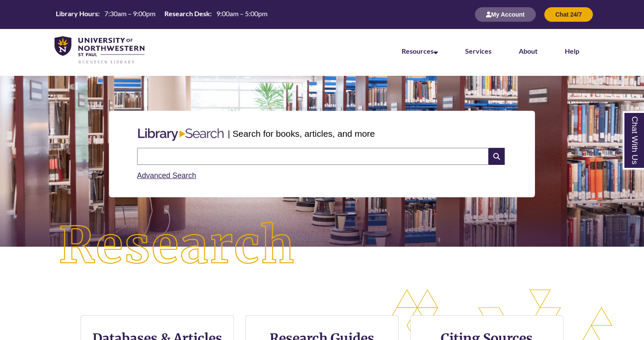 The width and height of the screenshot is (644, 340). Describe the element at coordinates (479, 50) in the screenshot. I see `a: Services` at that location.